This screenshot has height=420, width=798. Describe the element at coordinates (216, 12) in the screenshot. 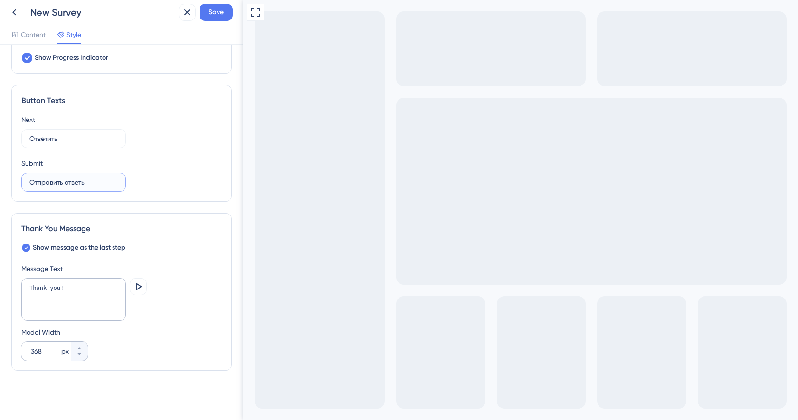

I see `button: Save` at that location.